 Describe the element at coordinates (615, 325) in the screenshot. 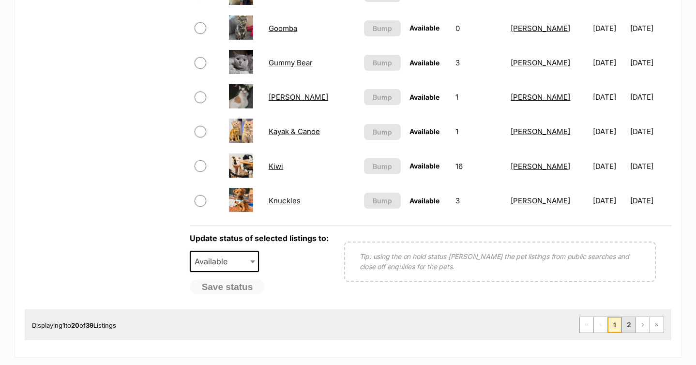

I see `span: Page 1` at that location.